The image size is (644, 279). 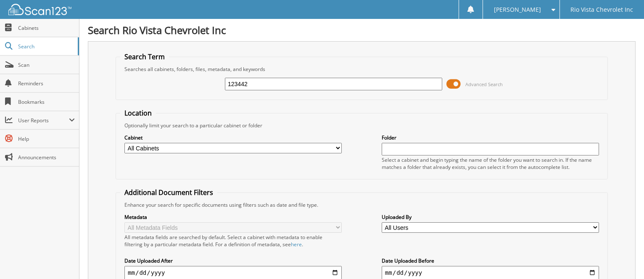 I want to click on label: Date Uploaded After, so click(x=233, y=260).